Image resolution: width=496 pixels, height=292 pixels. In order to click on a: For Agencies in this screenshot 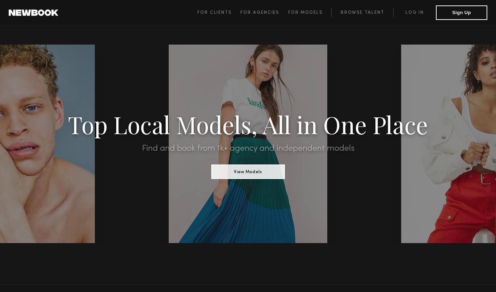, I will do `click(264, 13)`.